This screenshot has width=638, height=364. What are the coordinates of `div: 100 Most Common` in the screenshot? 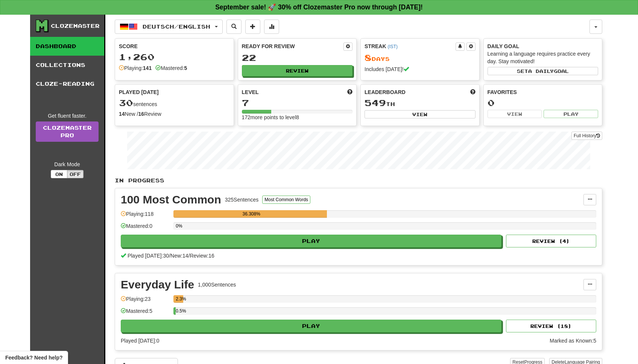 It's located at (171, 200).